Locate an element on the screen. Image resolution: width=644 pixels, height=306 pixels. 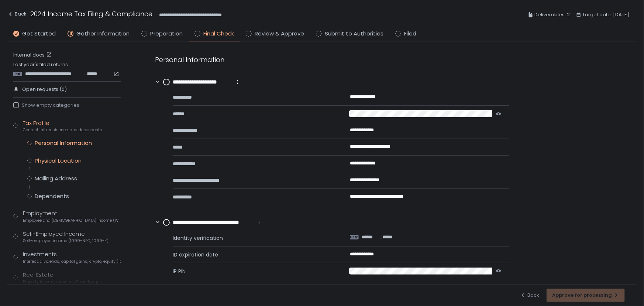
div: Dependents is located at coordinates (52, 196).